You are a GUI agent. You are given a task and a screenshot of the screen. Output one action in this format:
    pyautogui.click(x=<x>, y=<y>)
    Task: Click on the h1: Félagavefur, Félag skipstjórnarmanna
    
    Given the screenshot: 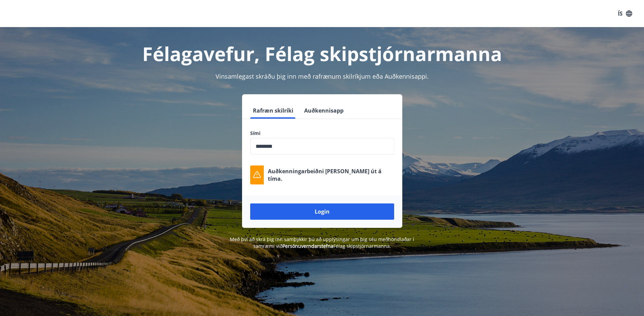 What is the action you would take?
    pyautogui.click(x=322, y=53)
    